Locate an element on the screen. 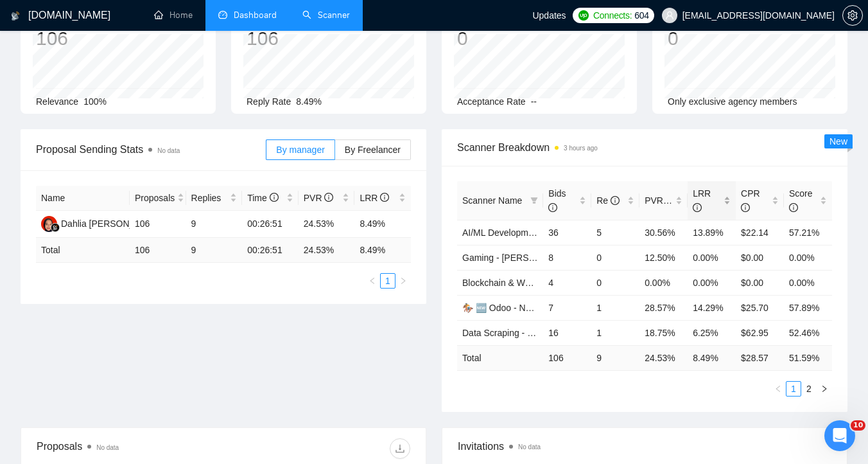 The image size is (868, 464). td: 0 is located at coordinates (615, 282).